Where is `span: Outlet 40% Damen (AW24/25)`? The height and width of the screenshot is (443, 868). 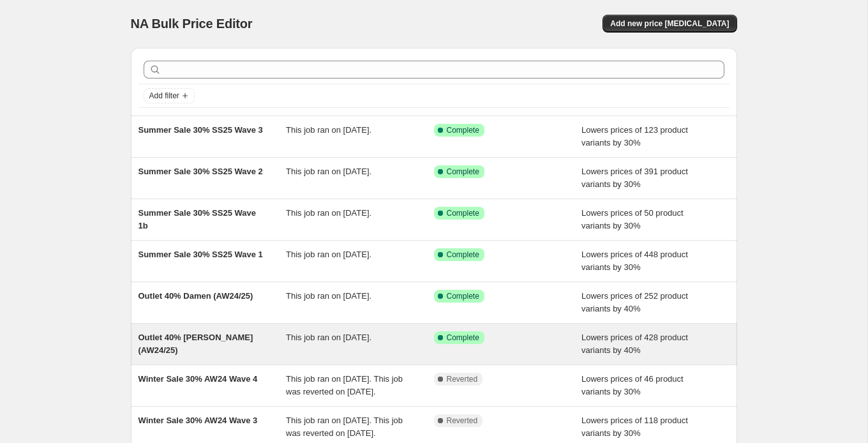
span: Outlet 40% Damen (AW24/25) is located at coordinates (196, 295).